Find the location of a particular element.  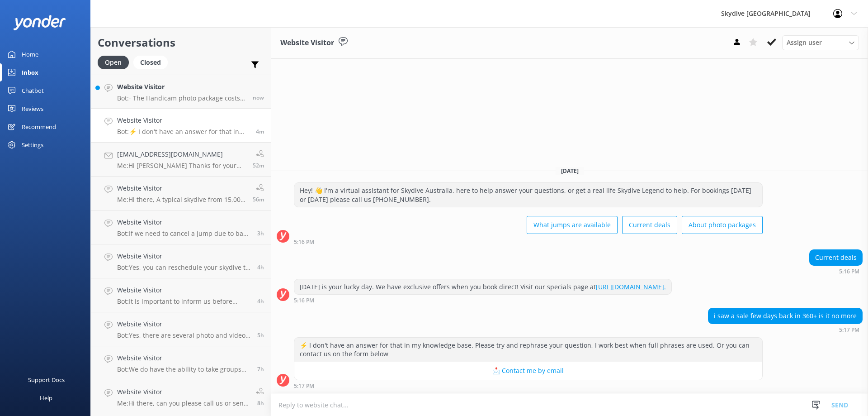

a: Website VisitorBot:If we need to cancel a jump due to bad weather and you are unable to re-book b... is located at coordinates (181, 227).